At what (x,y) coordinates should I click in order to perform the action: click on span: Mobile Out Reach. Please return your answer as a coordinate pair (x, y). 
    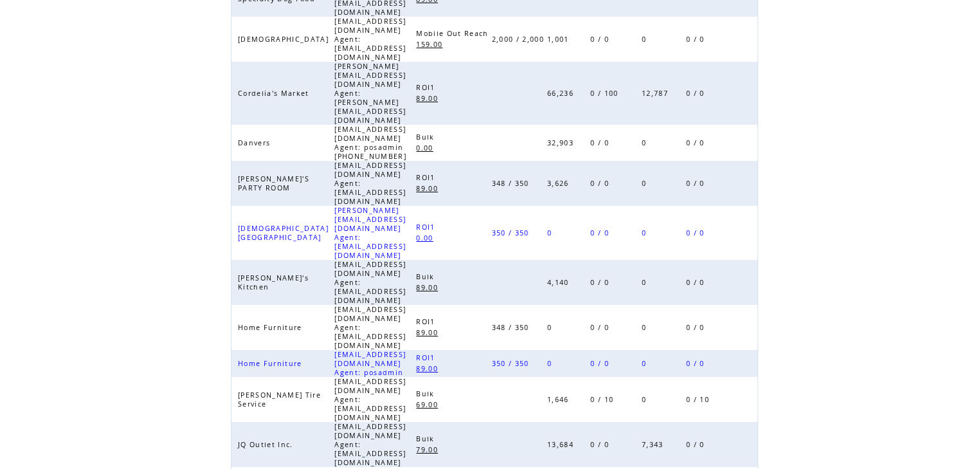
    Looking at the image, I should click on (454, 34).